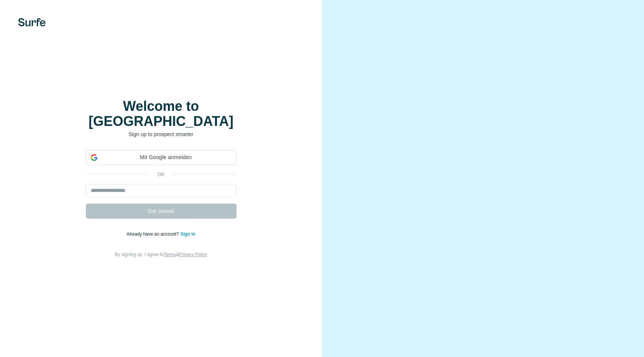  I want to click on a: Privacy Policy, so click(193, 254).